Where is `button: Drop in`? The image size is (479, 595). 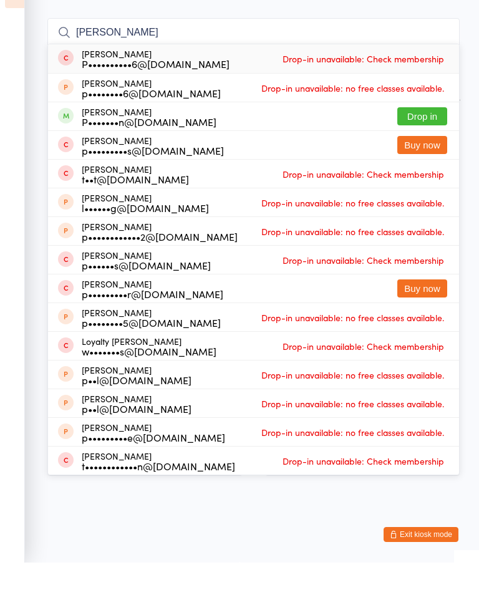 button: Drop in is located at coordinates (422, 148).